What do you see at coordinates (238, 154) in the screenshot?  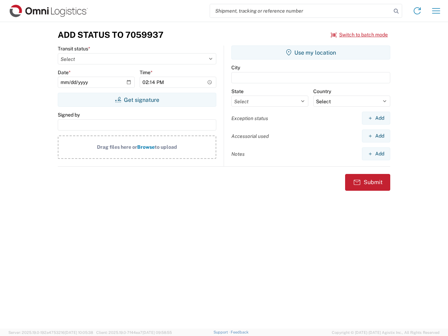 I see `label: Notes` at bounding box center [238, 154].